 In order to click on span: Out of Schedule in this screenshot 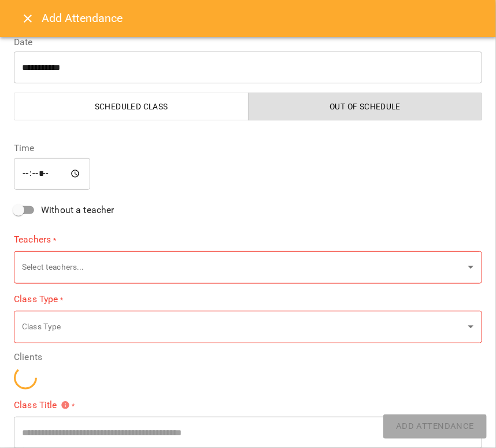, I will do `click(366, 107)`.